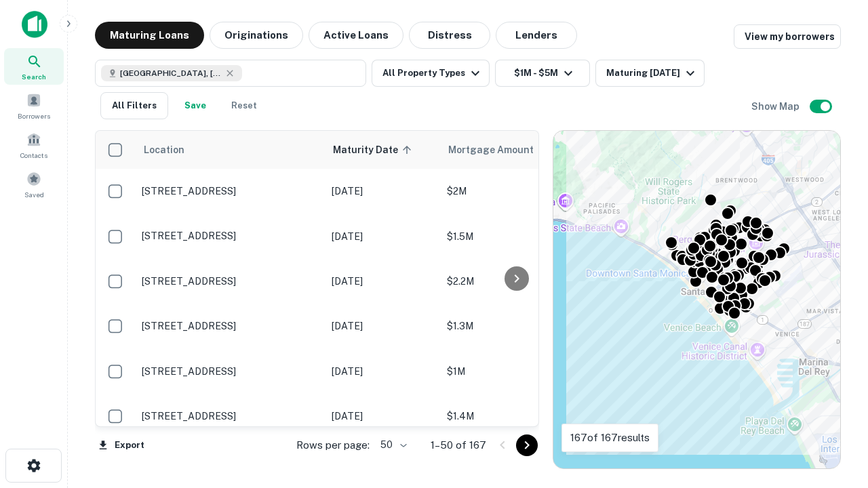 The image size is (868, 488). What do you see at coordinates (776, 106) in the screenshot?
I see `h6: Show Map` at bounding box center [776, 106].